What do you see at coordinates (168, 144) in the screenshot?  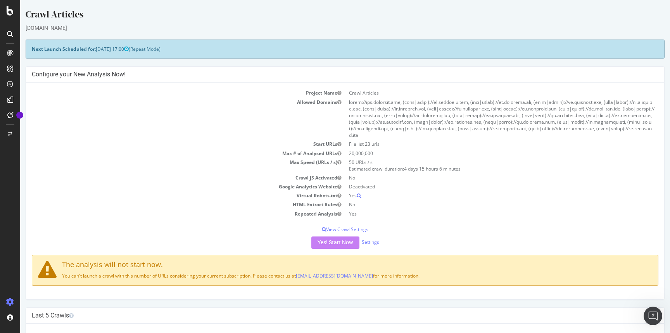 I see `td: Start URLs` at bounding box center [168, 144].